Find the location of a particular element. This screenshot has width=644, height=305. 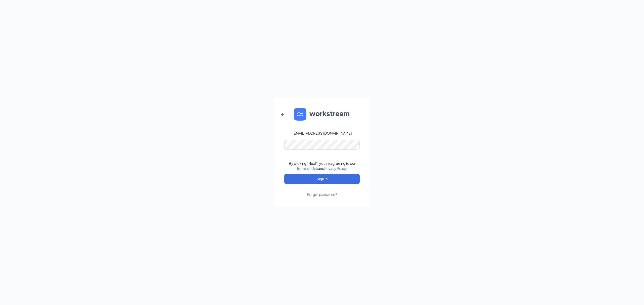

div: By clicking "Next", you're agreeing to our and . is located at coordinates (322, 166).